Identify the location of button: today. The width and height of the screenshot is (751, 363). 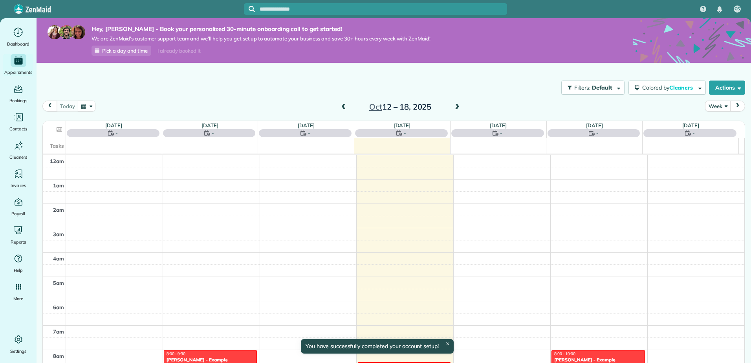
(67, 106).